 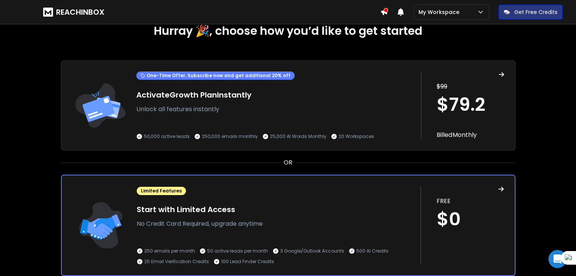 What do you see at coordinates (275, 109) in the screenshot?
I see `p: Unlock all features instantly` at bounding box center [275, 109].